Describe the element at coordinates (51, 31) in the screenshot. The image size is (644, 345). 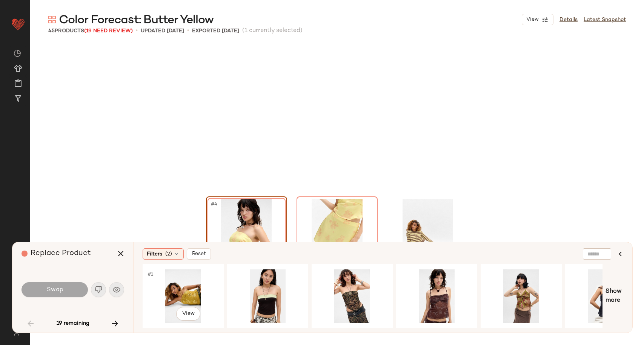
I see `span: 45` at that location.